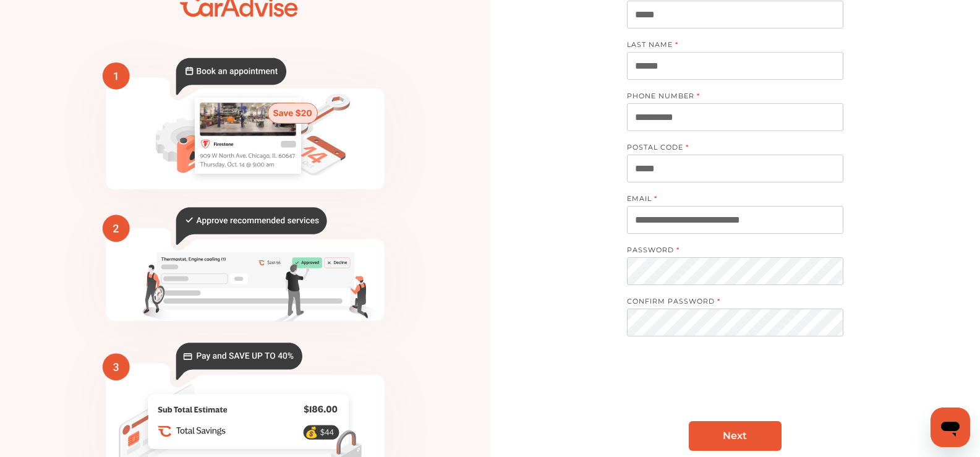 This screenshot has height=457, width=980. What do you see at coordinates (729, 199) in the screenshot?
I see `label: EMAIL` at bounding box center [729, 199].